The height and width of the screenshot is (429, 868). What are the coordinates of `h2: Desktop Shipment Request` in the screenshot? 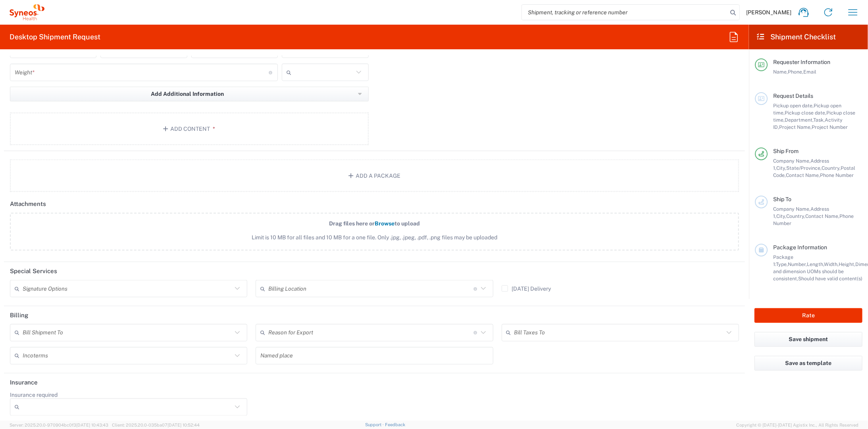 It's located at (54, 37).